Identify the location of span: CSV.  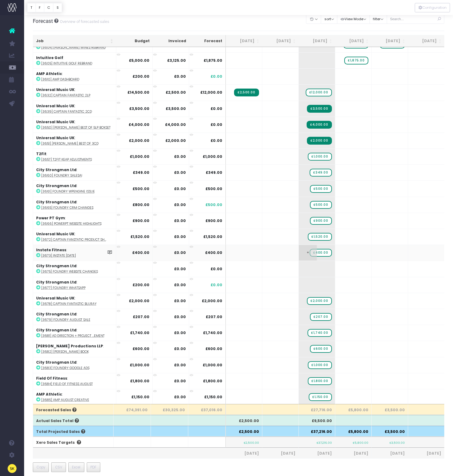
(59, 467).